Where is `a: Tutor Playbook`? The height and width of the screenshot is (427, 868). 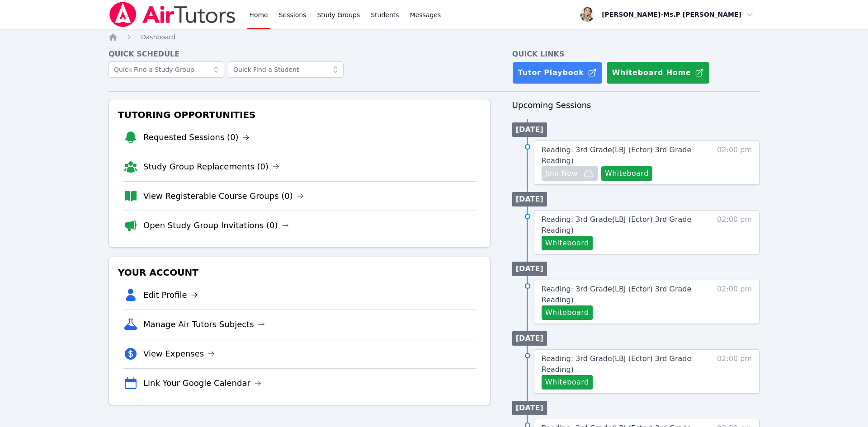
a: Tutor Playbook is located at coordinates (557, 73).